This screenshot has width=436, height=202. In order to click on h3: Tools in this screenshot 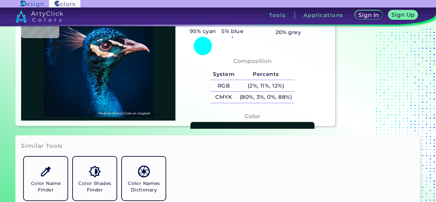, I will do `click(277, 15)`.